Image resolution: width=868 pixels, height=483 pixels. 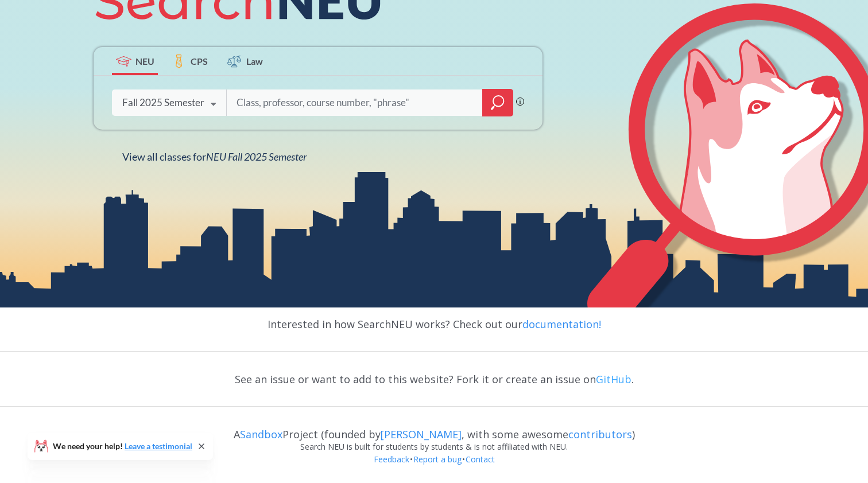 What do you see at coordinates (199, 60) in the screenshot?
I see `span: CPS` at bounding box center [199, 60].